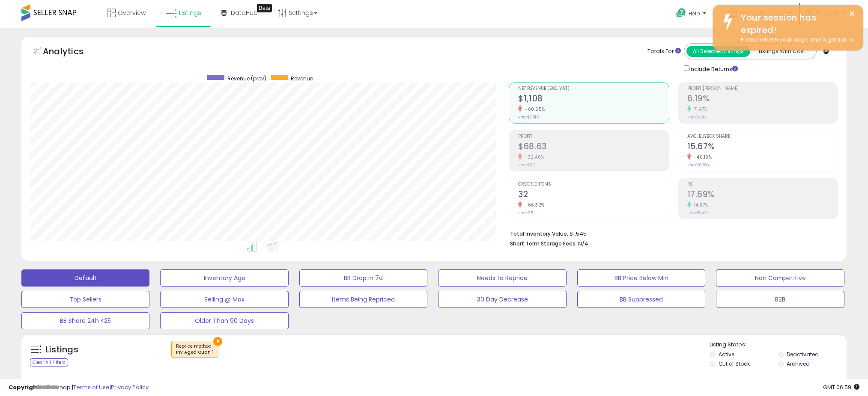  I want to click on span: Help, so click(695, 13).